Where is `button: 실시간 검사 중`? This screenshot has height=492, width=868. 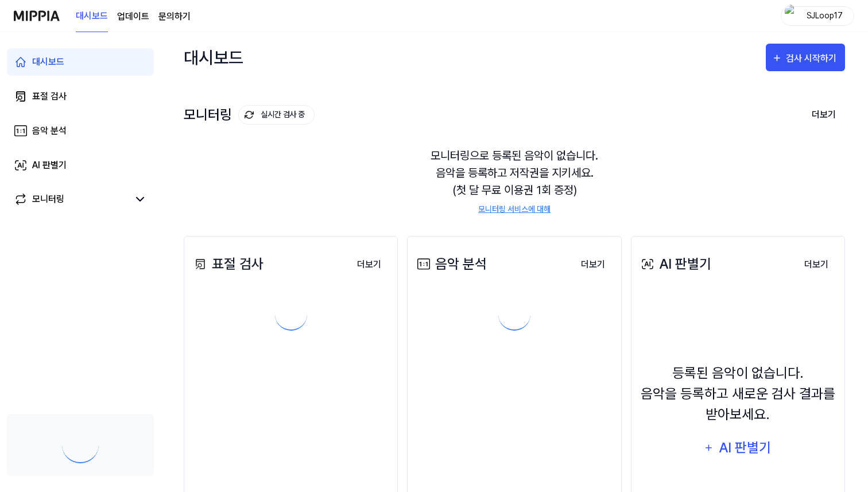 button: 실시간 검사 중 is located at coordinates (276, 115).